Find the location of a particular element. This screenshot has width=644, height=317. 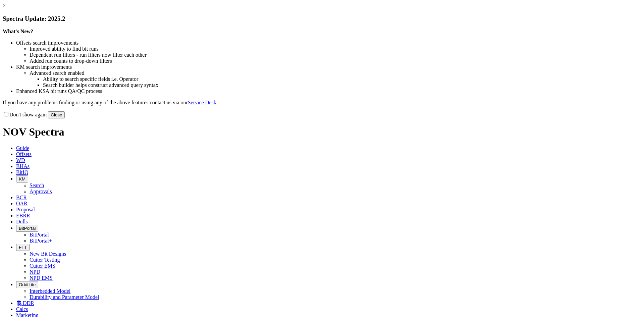

h3: Spectra Update: 2025.2 is located at coordinates (322, 19).